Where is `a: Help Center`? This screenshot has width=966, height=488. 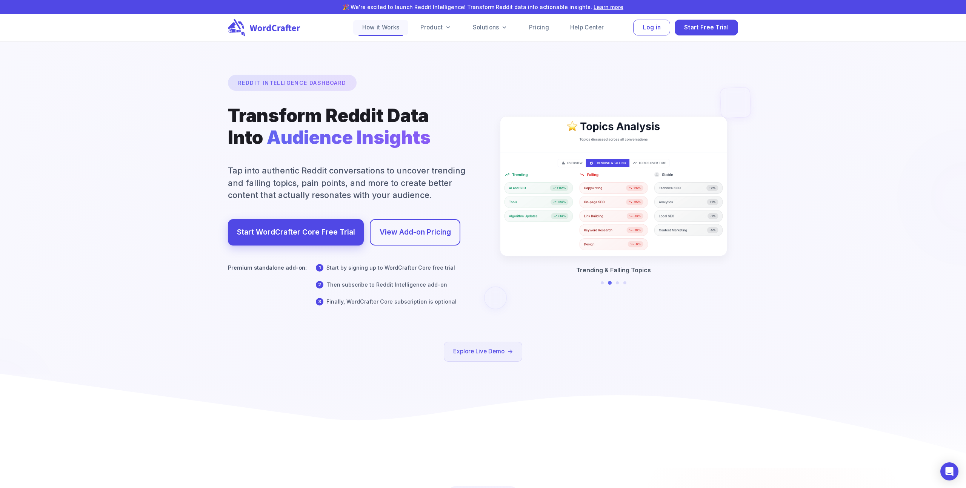 a: Help Center is located at coordinates (587, 28).